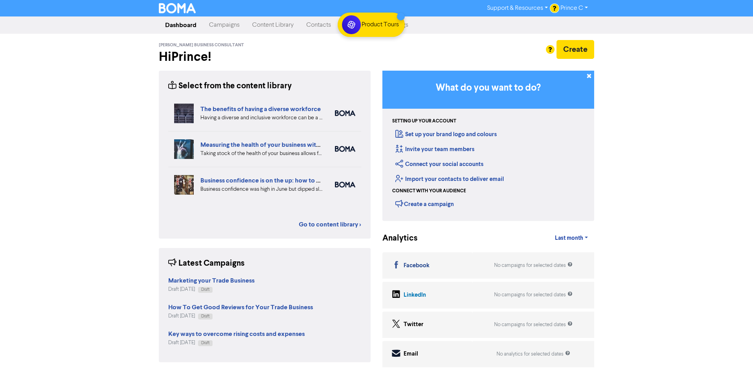 The width and height of the screenshot is (753, 374). I want to click on div: Email, so click(411, 354).